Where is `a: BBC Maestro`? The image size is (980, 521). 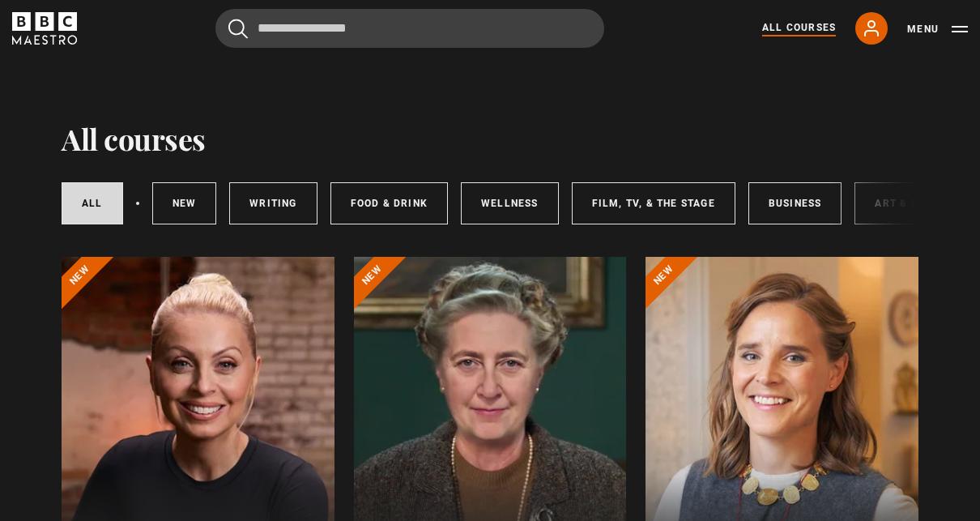
a: BBC Maestro is located at coordinates (45, 28).